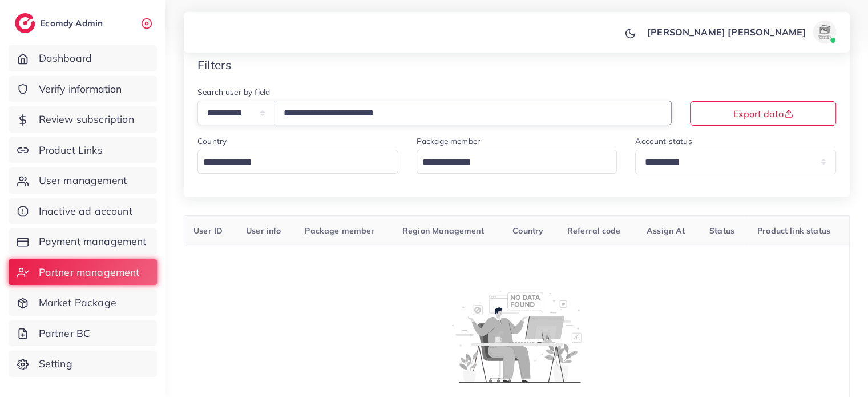 Image resolution: width=868 pixels, height=397 pixels. I want to click on span: Verify information, so click(81, 89).